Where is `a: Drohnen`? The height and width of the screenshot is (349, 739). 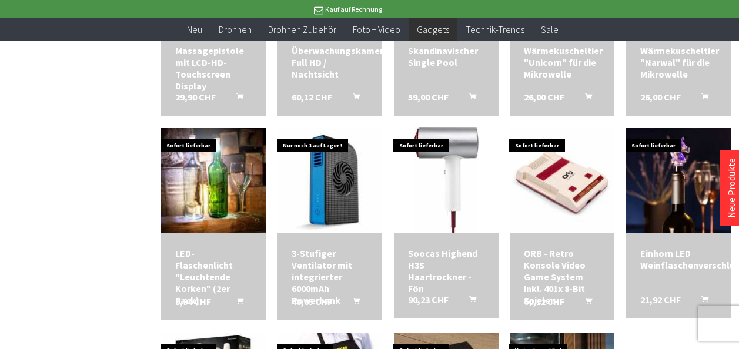 a: Drohnen is located at coordinates (235, 29).